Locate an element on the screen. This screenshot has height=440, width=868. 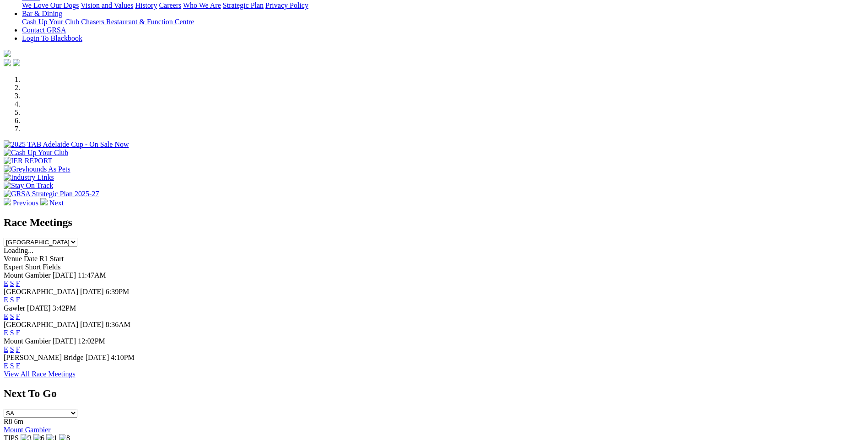
span: 6m is located at coordinates (19, 421).